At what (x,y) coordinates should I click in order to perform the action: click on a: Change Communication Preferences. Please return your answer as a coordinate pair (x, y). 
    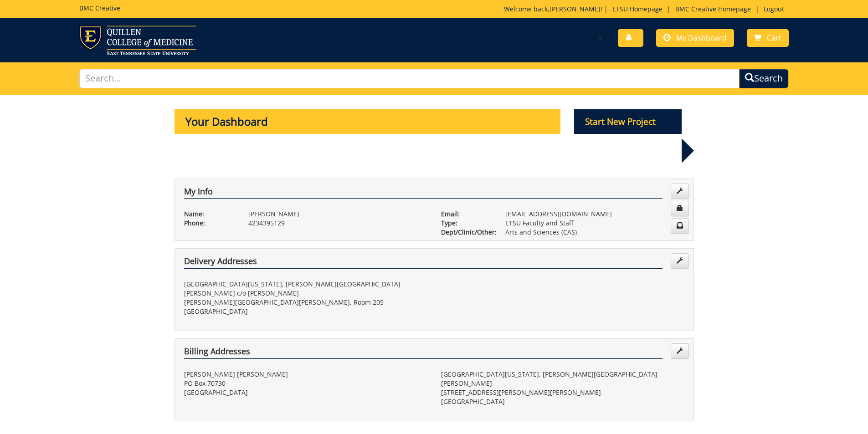
    Looking at the image, I should click on (679, 226).